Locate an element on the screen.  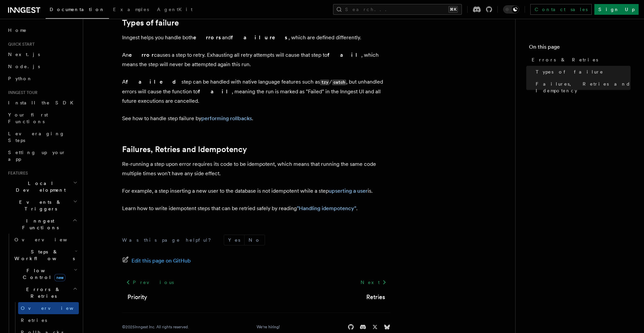
div: © 2025 Inngest Inc. All rights reserved. is located at coordinates (155, 327).